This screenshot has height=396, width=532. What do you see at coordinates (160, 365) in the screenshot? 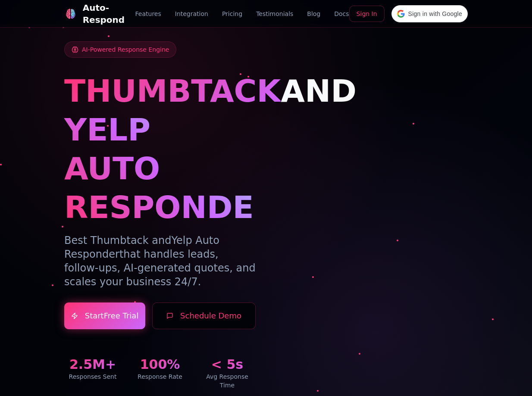
I see `div: 100%` at bounding box center [160, 365].